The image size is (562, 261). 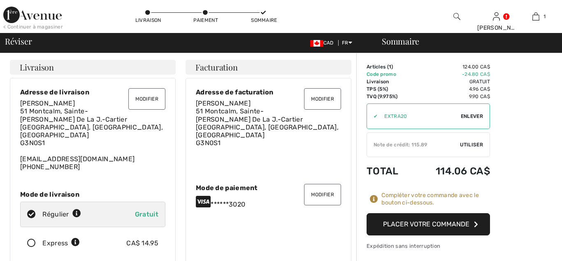 What do you see at coordinates (217, 67) in the screenshot?
I see `span: Facturation` at bounding box center [217, 67].